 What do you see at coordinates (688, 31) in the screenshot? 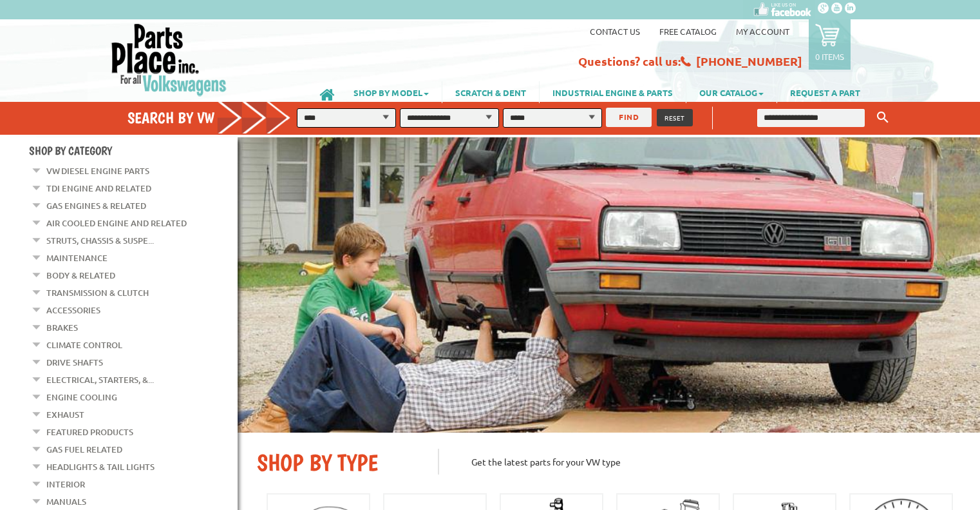
I see `a: Free Catalog` at bounding box center [688, 31].